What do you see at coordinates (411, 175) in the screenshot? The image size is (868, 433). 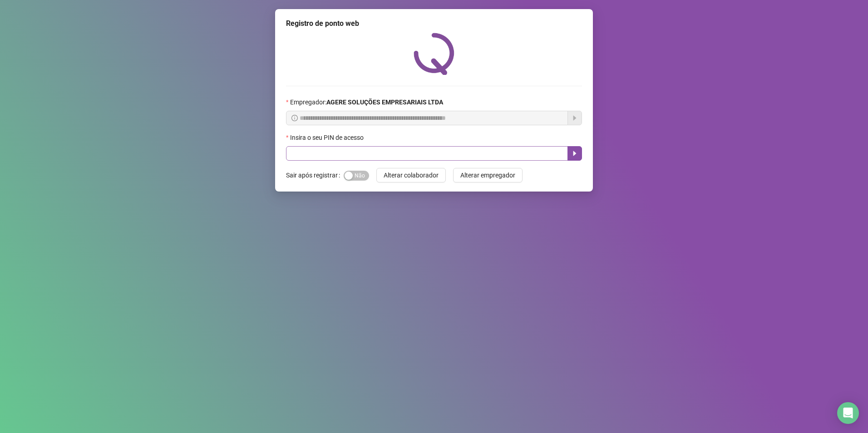 I see `span: Alterar colaborador` at bounding box center [411, 175].